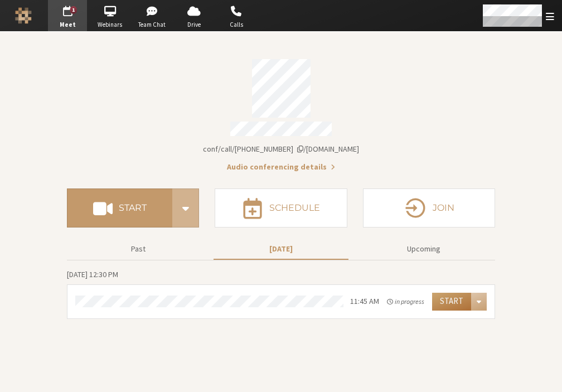  I want to click on div: 1, so click(73, 10).